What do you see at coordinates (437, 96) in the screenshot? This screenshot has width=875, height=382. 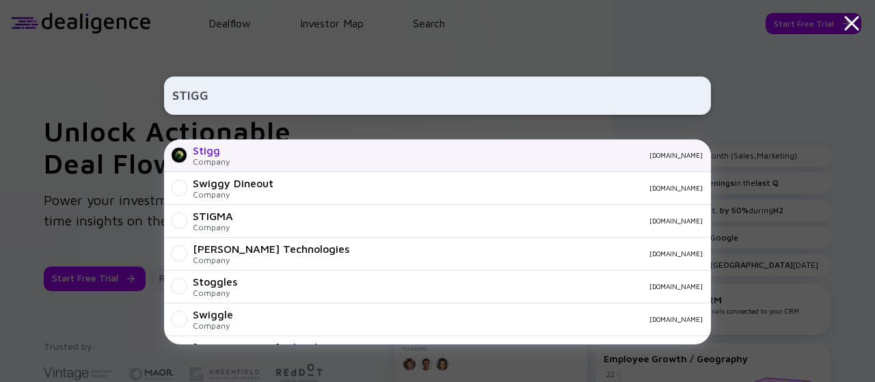 I see `input: Search Company or Investor...` at bounding box center [437, 96].